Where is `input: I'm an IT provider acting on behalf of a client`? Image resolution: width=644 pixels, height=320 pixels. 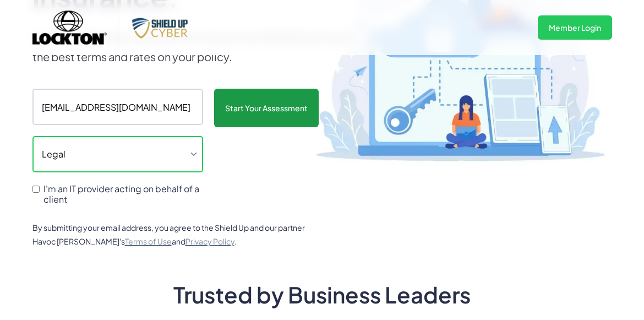 input: I'm an IT provider acting on behalf of a client is located at coordinates (36, 189).